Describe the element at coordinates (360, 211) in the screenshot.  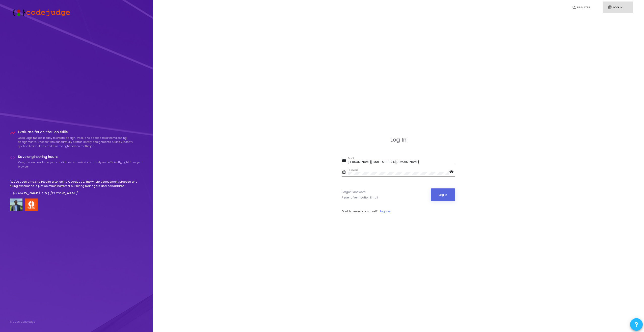
I see `span: Don't have an account yet?` at that location.